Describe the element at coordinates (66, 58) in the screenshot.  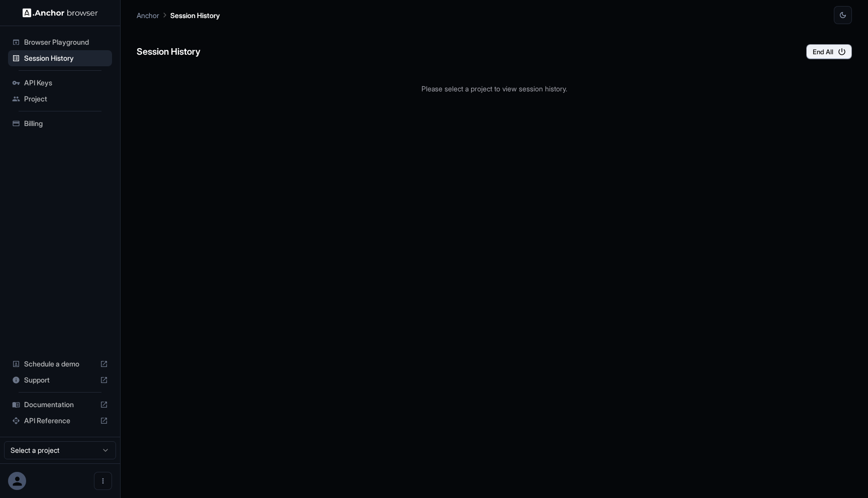
I see `span: Session History` at that location.